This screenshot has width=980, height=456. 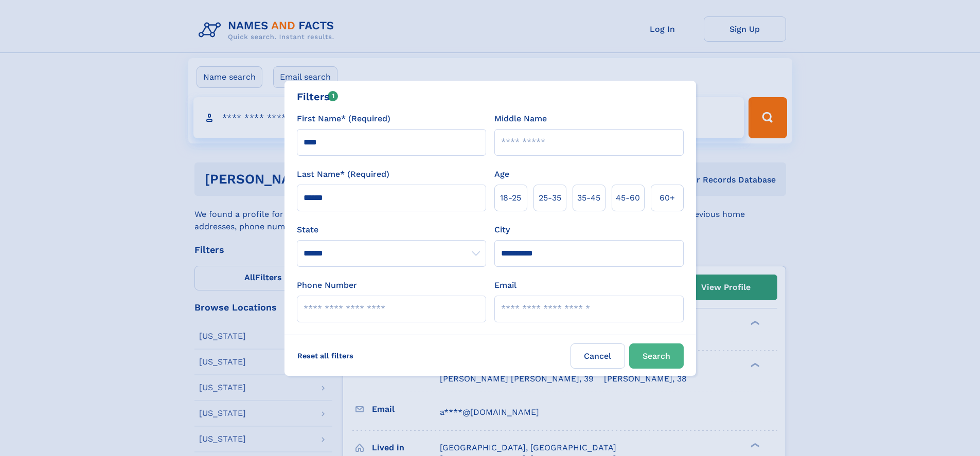 I want to click on label: City, so click(x=503, y=229).